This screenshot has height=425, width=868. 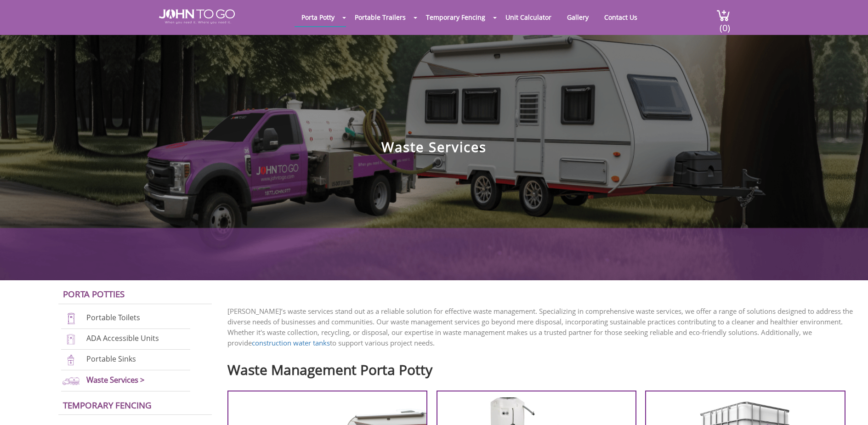 I want to click on a: construction water tanks, so click(x=291, y=343).